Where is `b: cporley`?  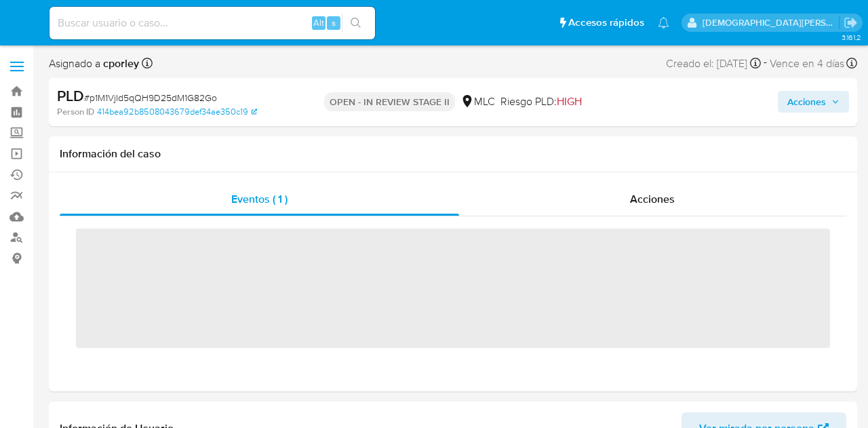
b: cporley is located at coordinates (119, 63).